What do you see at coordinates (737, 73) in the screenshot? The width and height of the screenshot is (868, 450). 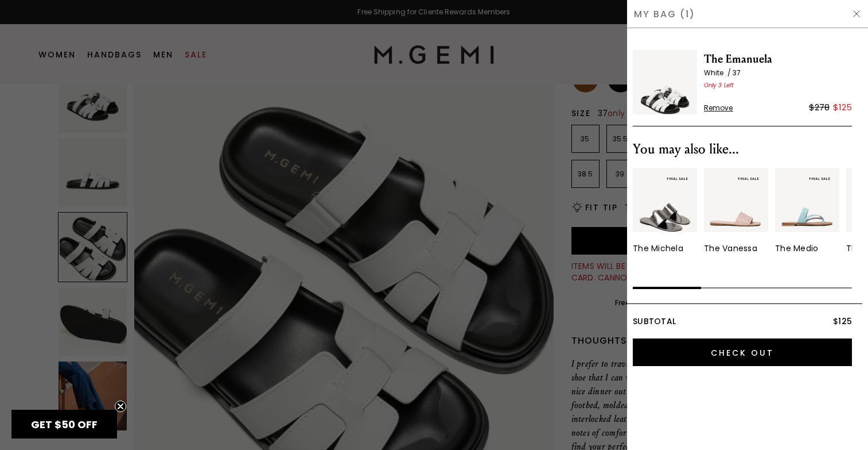 I see `span: 37` at bounding box center [737, 73].